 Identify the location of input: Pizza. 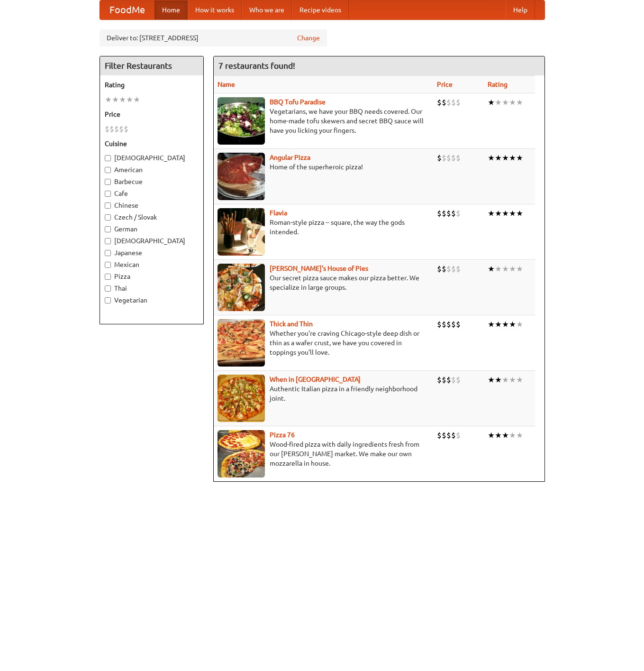
(107, 277).